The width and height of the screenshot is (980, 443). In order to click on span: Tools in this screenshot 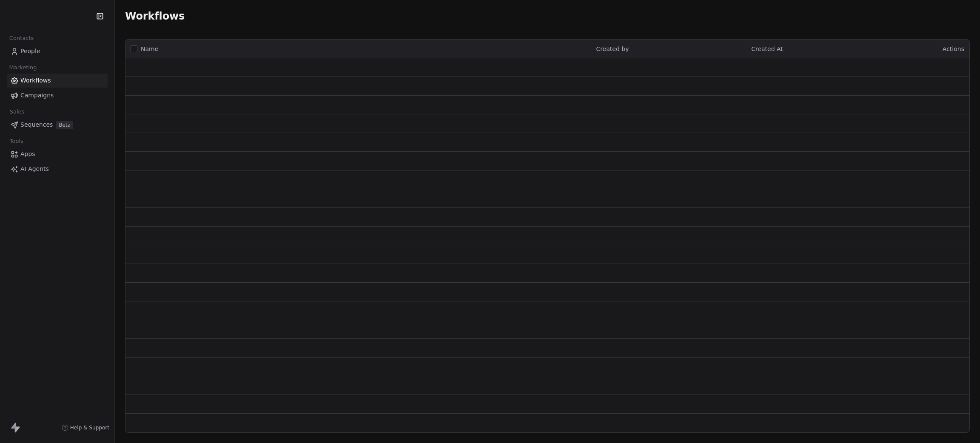, I will do `click(16, 141)`.